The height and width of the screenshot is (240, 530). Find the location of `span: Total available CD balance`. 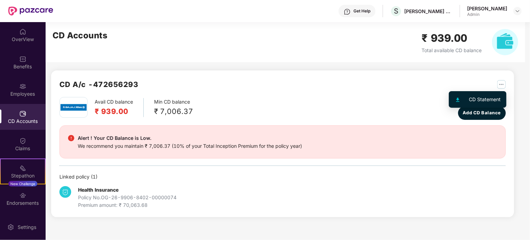

span: Total available CD balance is located at coordinates (451, 50).